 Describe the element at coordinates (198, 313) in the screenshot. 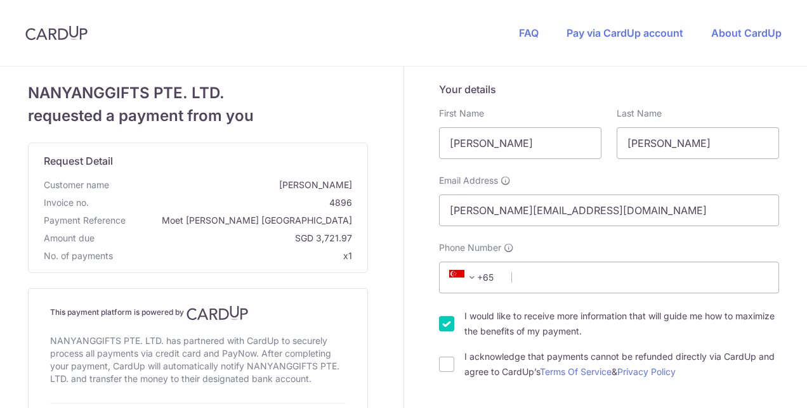

I see `h4: This payment platform is powered by` at that location.